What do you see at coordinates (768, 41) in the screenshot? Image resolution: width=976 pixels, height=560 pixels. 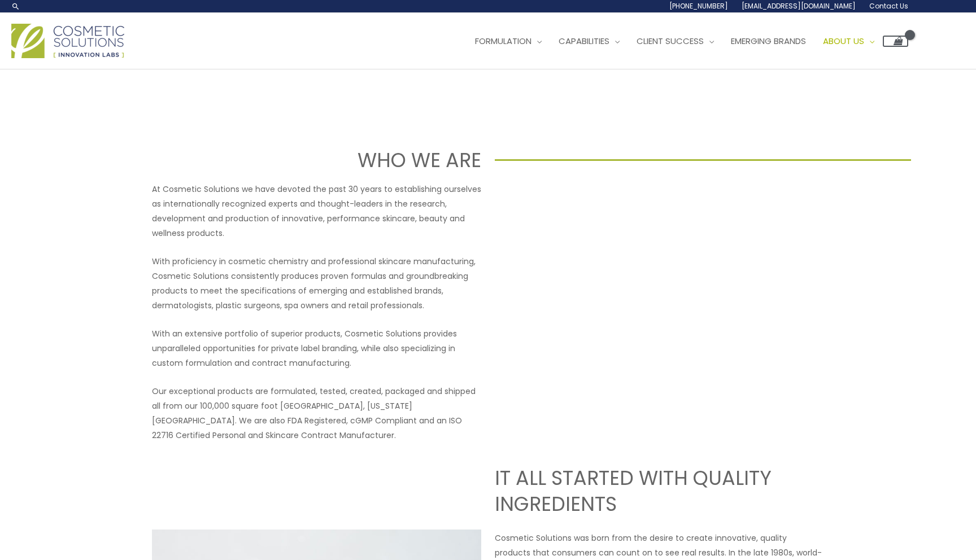 I see `a: Emerging Brands` at bounding box center [768, 41].